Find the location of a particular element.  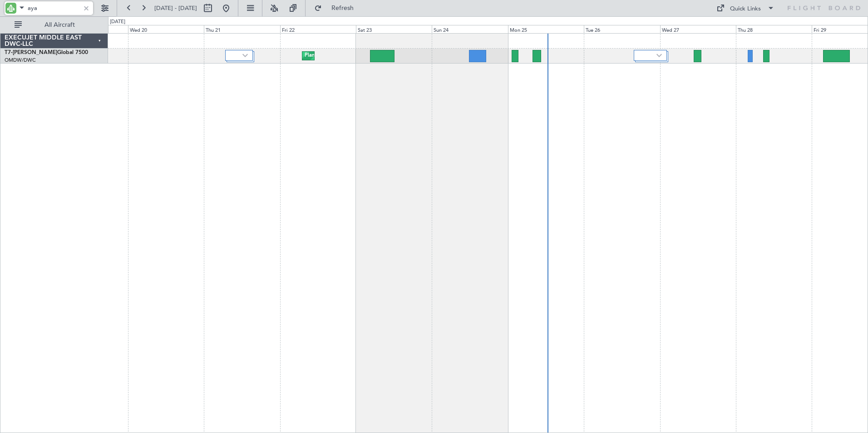

span: All Aircraft is located at coordinates (60, 25).